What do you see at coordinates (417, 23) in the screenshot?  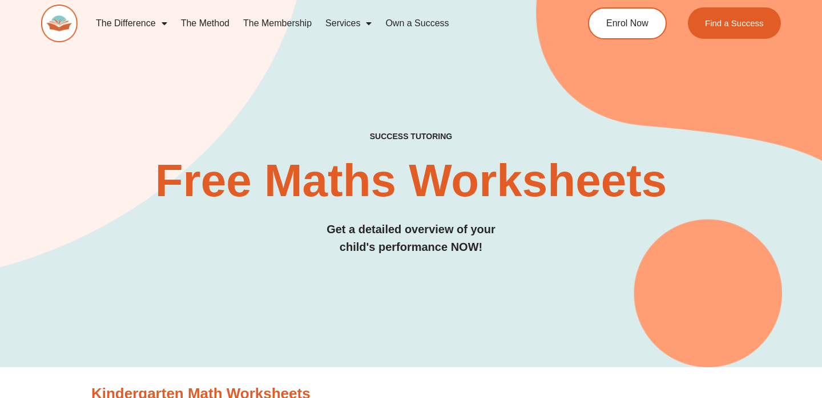 I see `a: Own a Success` at bounding box center [417, 23].